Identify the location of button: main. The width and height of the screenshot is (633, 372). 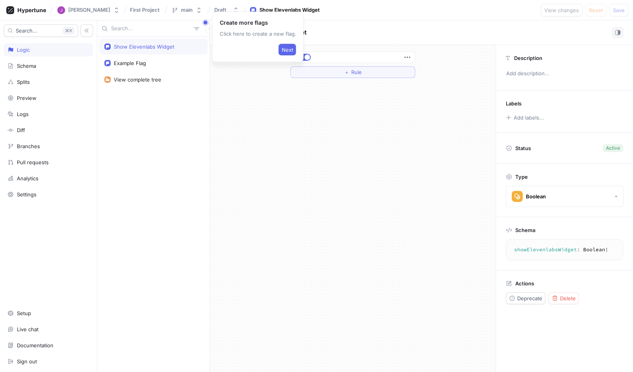
(187, 10).